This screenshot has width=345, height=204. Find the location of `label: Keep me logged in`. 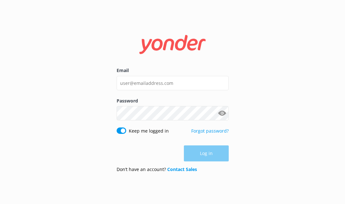

label: Keep me logged in is located at coordinates (148, 131).